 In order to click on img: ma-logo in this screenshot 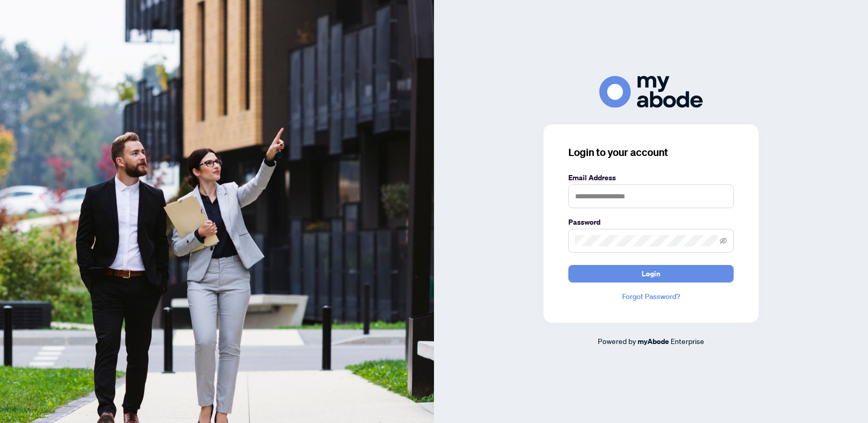, I will do `click(651, 92)`.